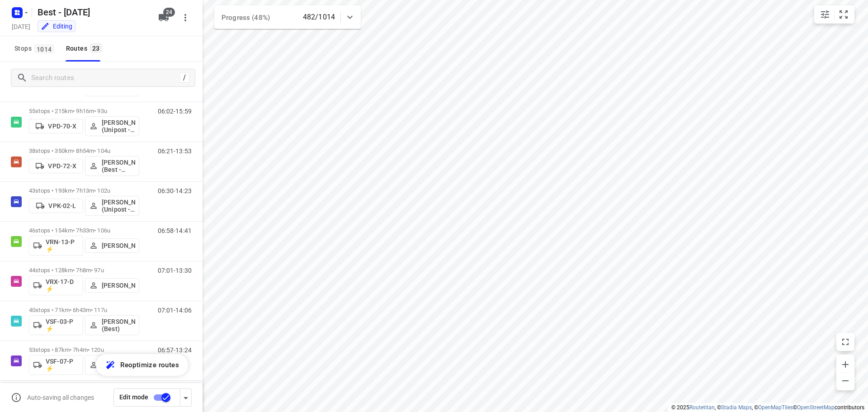 Image resolution: width=868 pixels, height=412 pixels. What do you see at coordinates (62, 206) in the screenshot?
I see `p: VPK-02-L` at bounding box center [62, 206].